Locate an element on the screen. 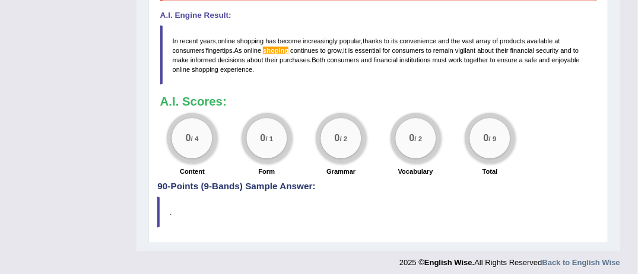 This screenshot has height=274, width=638. span: vast is located at coordinates (468, 41).